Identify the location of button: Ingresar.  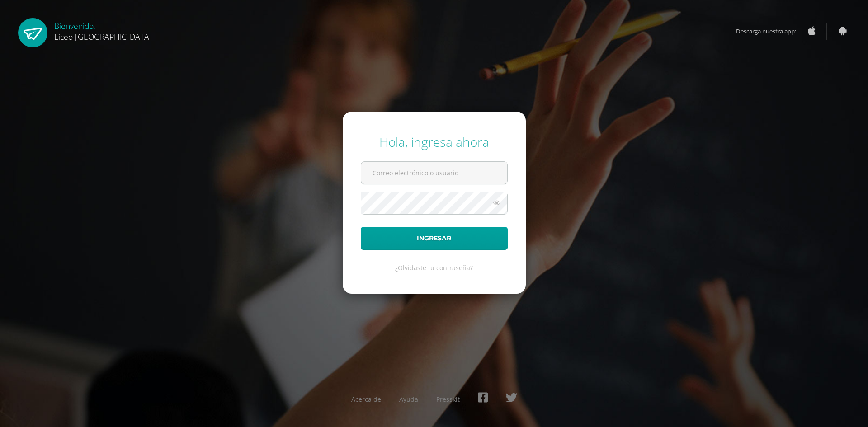
(434, 238).